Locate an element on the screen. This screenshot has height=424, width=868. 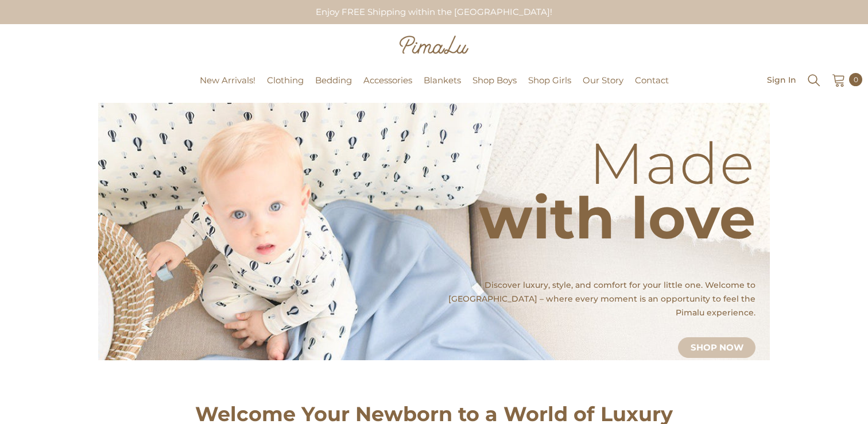
span: Contact is located at coordinates (652, 80).